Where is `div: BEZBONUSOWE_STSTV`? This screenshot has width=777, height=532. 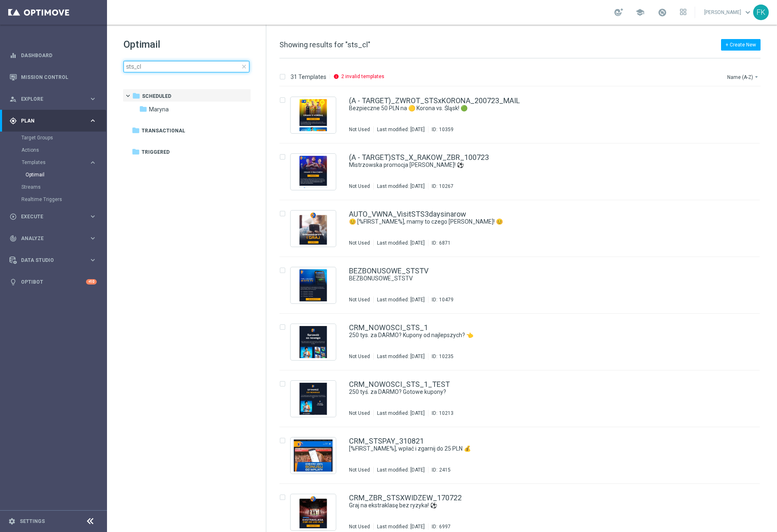
div: BEZBONUSOWE_STSTV is located at coordinates (537, 278).